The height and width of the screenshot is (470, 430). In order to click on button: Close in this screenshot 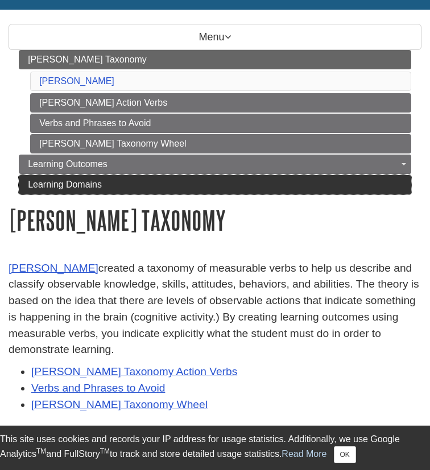, I will do `click(345, 455)`.